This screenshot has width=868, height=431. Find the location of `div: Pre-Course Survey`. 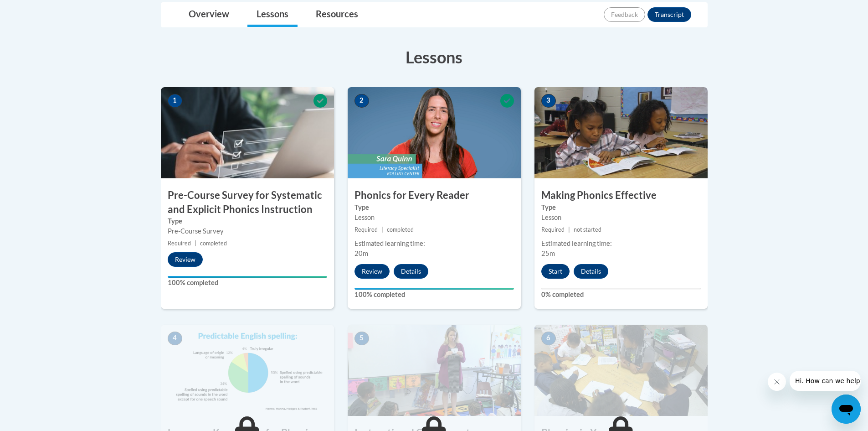

div: Pre-Course Survey is located at coordinates (248, 231).